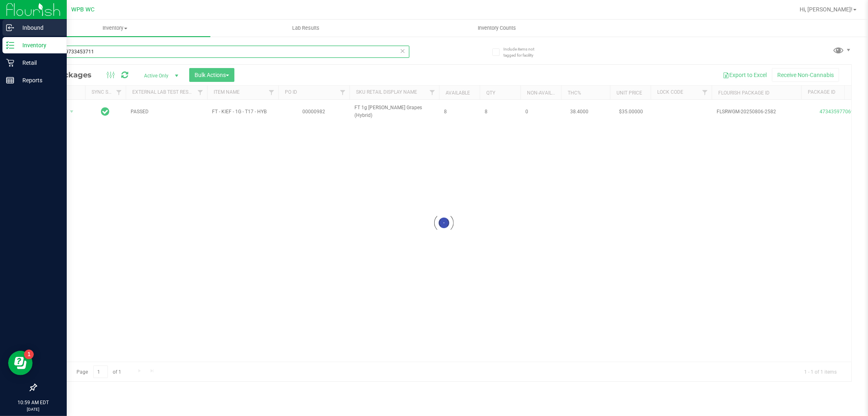  I want to click on inline-svg: Retail, so click(10, 63).